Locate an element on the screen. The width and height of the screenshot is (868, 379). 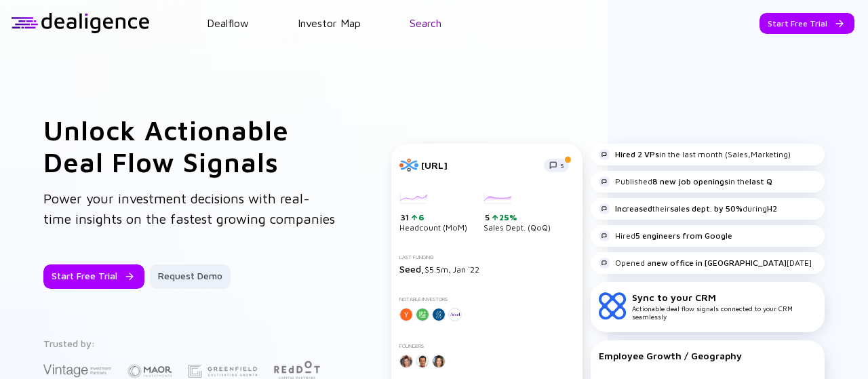
strong: 5 engineers from Google is located at coordinates (684, 235).